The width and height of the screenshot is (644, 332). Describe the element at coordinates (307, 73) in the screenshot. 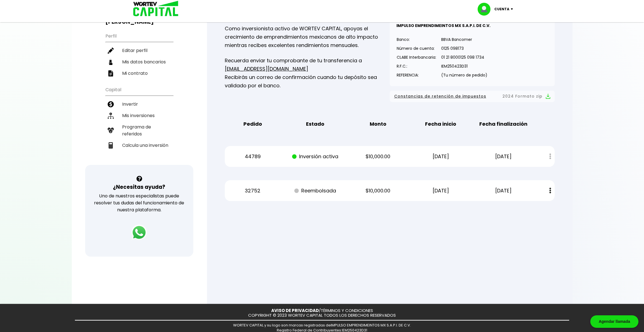

I see `p: Recuerda enviar tu comprobante de tu transferencia a Recibirás un correo de confirmación cuando t...` at that location.